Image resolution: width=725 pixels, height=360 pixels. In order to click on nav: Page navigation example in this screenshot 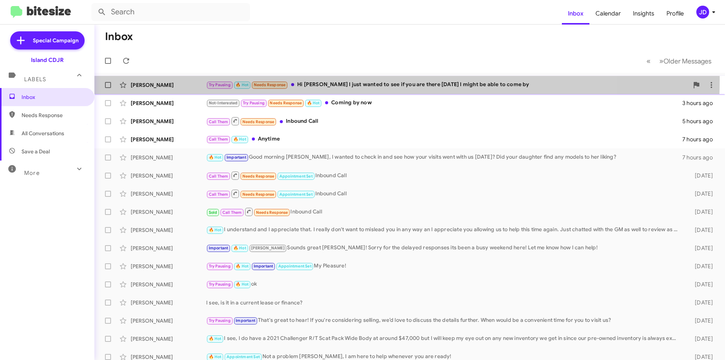, I will do `click(679, 61)`.